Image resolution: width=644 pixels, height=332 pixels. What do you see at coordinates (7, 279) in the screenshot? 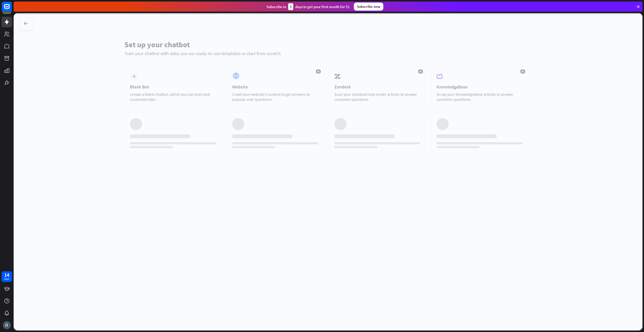
I see `div: days` at bounding box center [7, 279].